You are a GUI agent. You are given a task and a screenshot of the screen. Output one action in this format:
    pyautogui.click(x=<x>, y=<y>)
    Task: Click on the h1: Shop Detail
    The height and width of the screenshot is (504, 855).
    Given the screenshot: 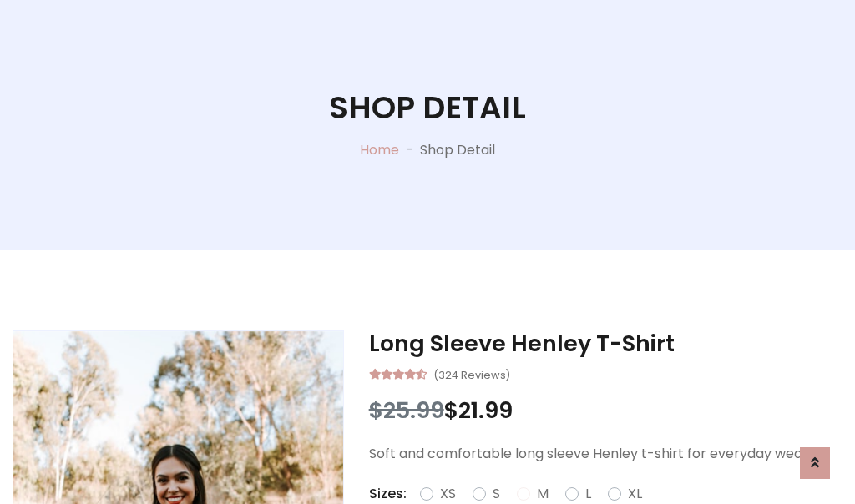 What is the action you would take?
    pyautogui.click(x=428, y=108)
    